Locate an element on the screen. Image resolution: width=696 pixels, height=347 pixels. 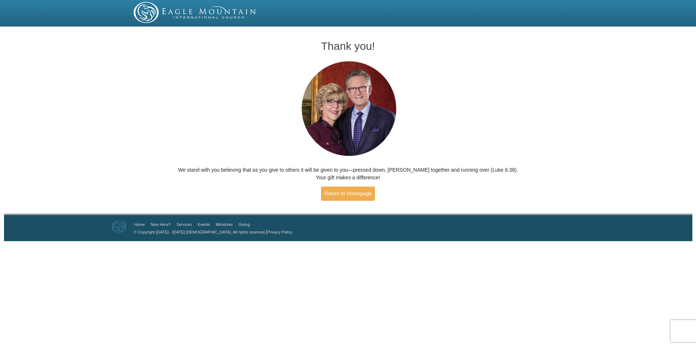
a: New Here? is located at coordinates (161, 225).